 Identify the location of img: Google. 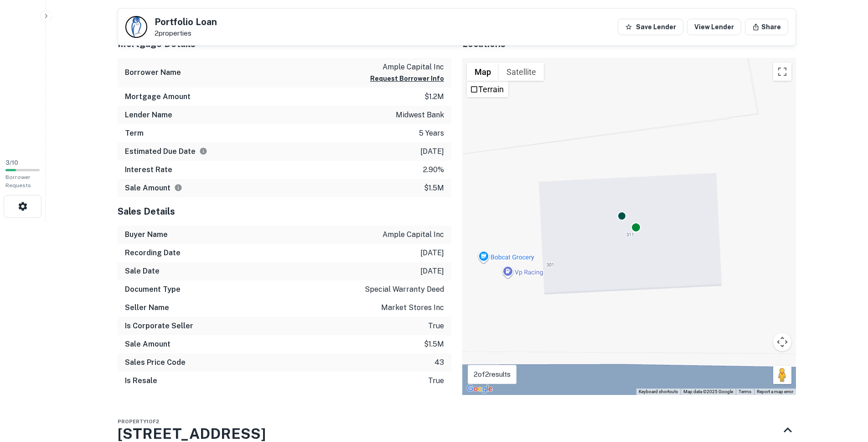
(480, 389).